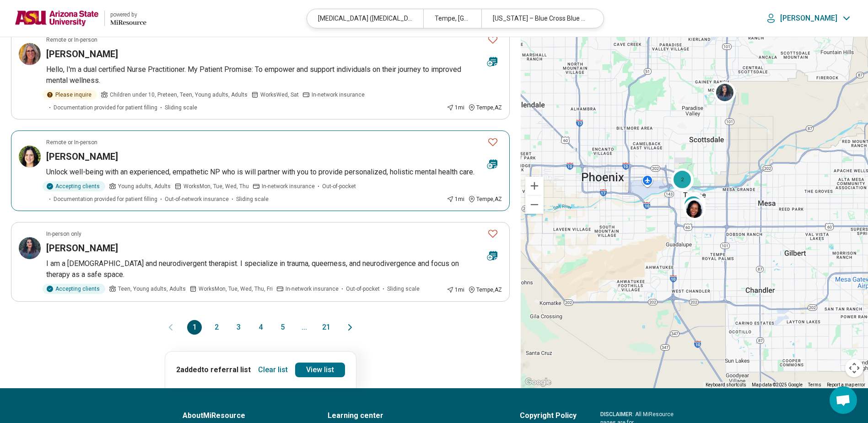  What do you see at coordinates (216, 186) in the screenshot?
I see `span: Works Mon, Tue, Wed, Thu` at bounding box center [216, 186].